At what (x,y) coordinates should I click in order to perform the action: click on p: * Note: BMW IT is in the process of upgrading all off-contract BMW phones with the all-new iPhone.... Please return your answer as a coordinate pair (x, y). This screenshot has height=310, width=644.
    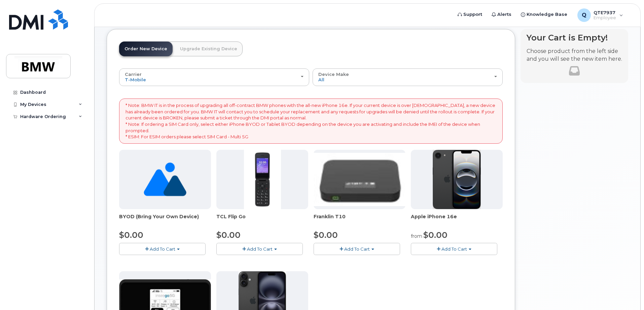
    Looking at the image, I should click on (311, 121).